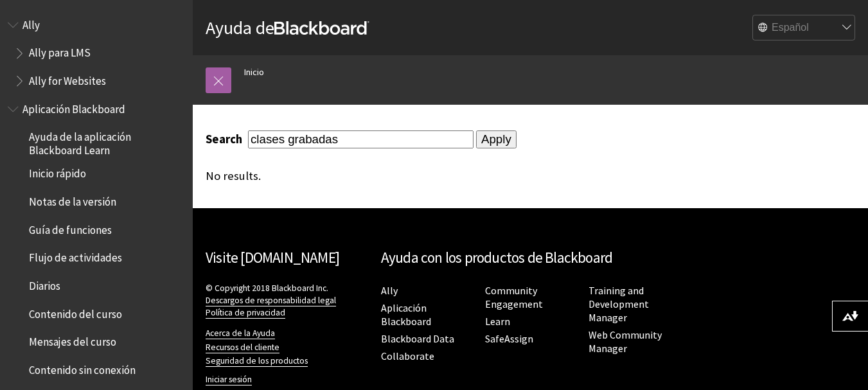  What do you see at coordinates (76, 256) in the screenshot?
I see `span: Flujo de actividades` at bounding box center [76, 256].